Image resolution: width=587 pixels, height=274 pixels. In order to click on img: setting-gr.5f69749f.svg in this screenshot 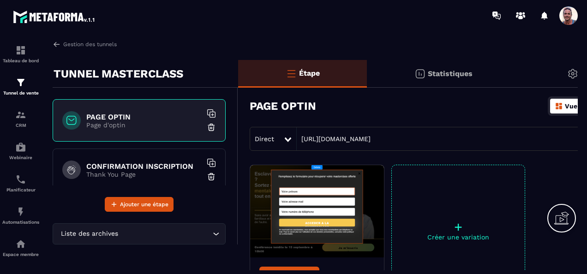, I will do `click(573, 74)`.